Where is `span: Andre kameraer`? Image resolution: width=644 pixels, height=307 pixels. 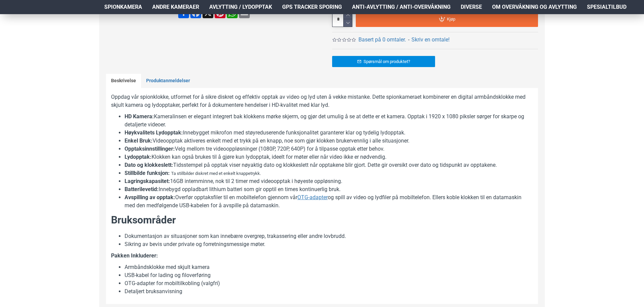
span: Andre kameraer is located at coordinates (175, 7).